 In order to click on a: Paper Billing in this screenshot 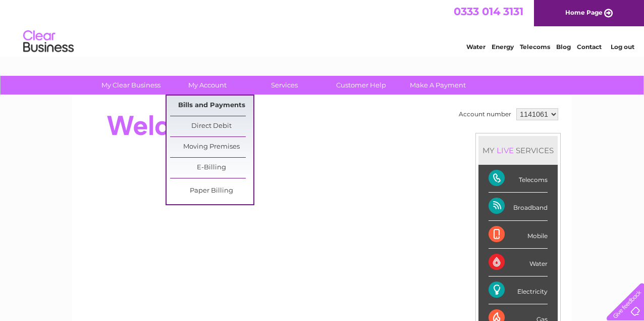, I will do `click(212, 191)`.